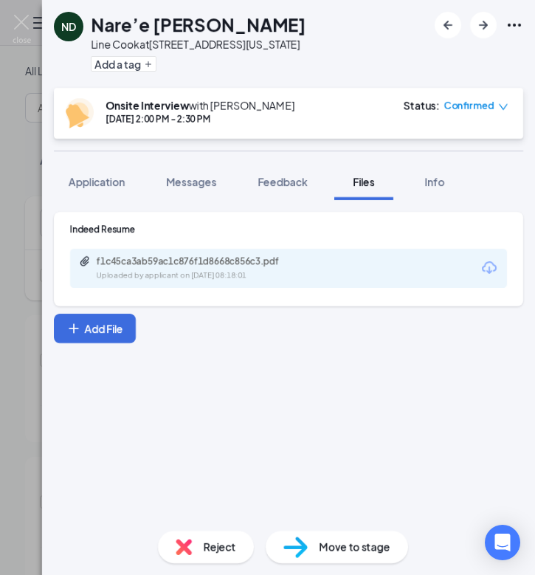 The height and width of the screenshot is (575, 535). Describe the element at coordinates (448, 25) in the screenshot. I see `button: ArrowLeftNew` at that location.